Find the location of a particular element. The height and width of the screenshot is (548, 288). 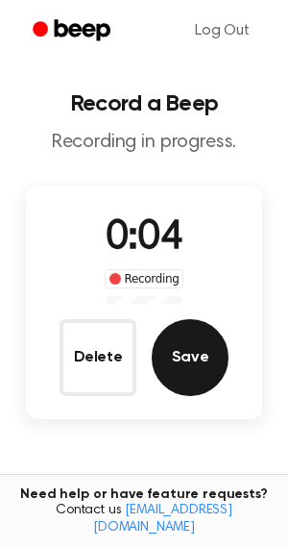

button: Delete Audio Record is located at coordinates (98, 358).